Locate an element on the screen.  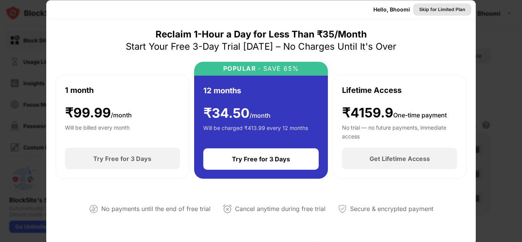
div: Lifetime Access is located at coordinates (371, 90).